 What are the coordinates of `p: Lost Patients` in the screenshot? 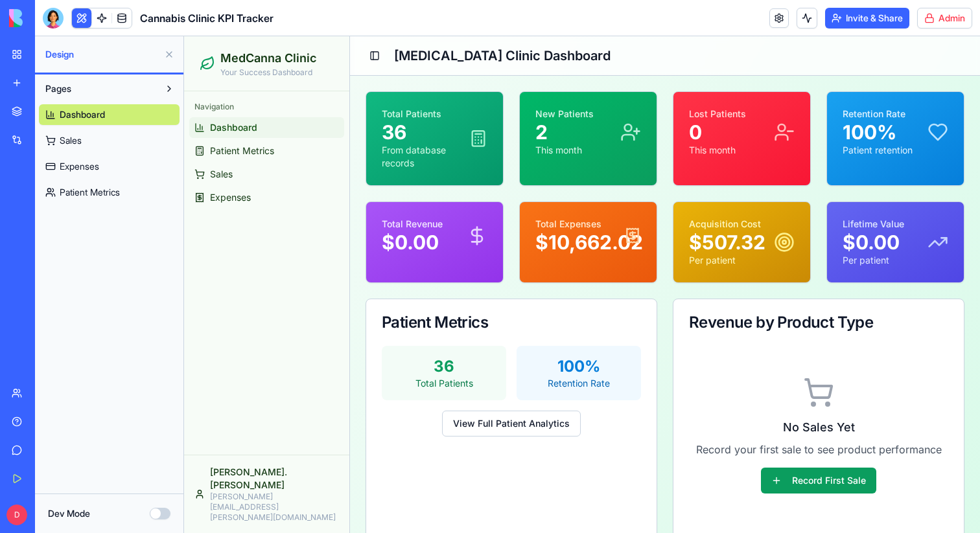 It's located at (533, 78).